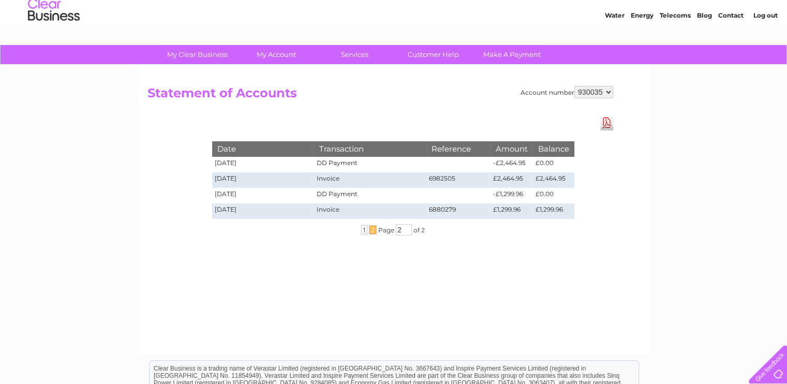 Image resolution: width=787 pixels, height=384 pixels. What do you see at coordinates (458, 211) in the screenshot?
I see `td: 6880279` at bounding box center [458, 211].